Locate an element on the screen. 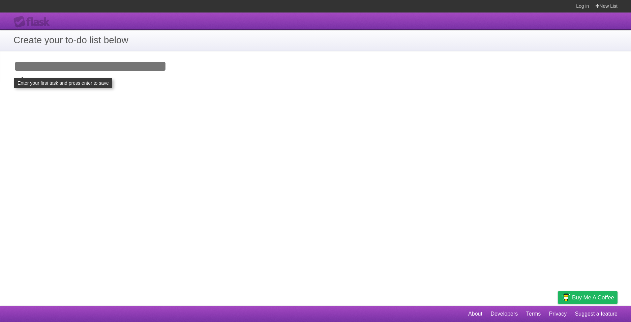 The width and height of the screenshot is (631, 322). a: Terms is located at coordinates (534, 313).